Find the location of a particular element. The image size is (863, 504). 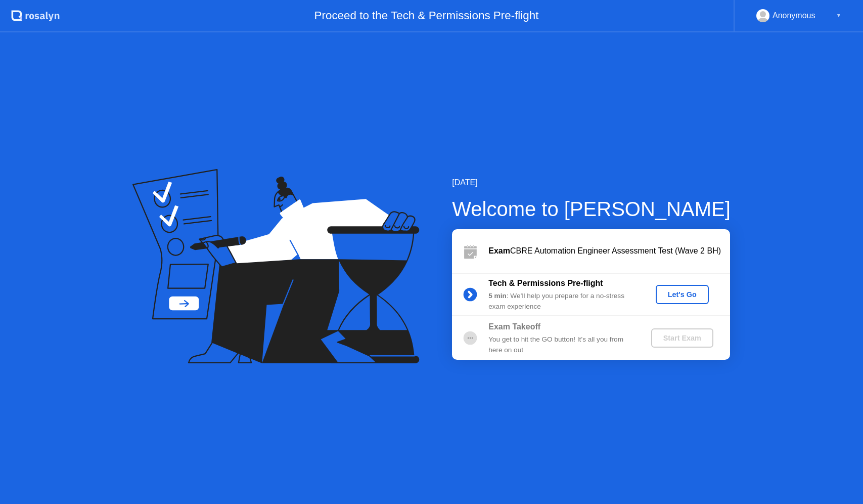

div: Start Exam is located at coordinates (683, 338).